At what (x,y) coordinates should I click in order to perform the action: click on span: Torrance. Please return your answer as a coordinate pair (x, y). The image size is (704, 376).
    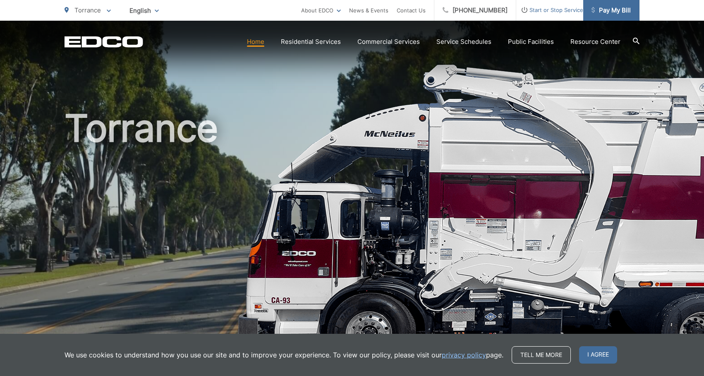
    Looking at the image, I should click on (88, 10).